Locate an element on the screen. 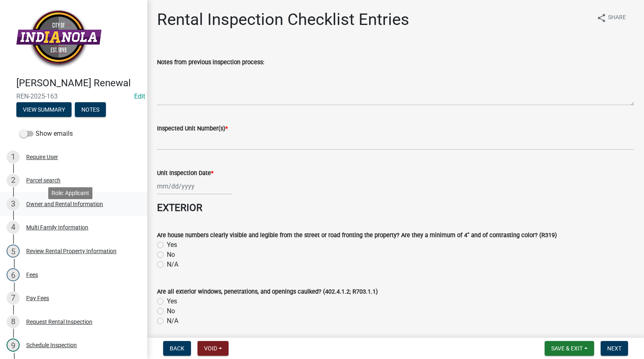 The width and height of the screenshot is (644, 359). div: Schedule Inspection is located at coordinates (51, 345).